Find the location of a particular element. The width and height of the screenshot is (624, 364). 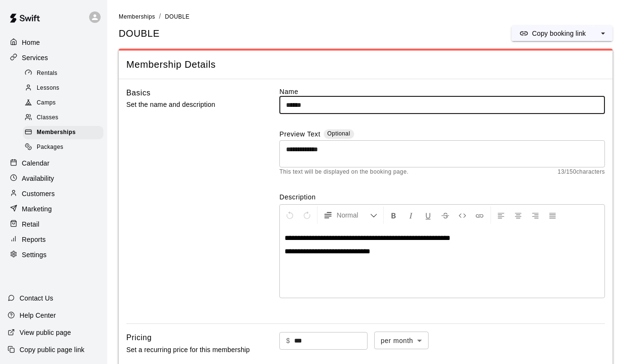

button: Justify Align is located at coordinates (553, 215).